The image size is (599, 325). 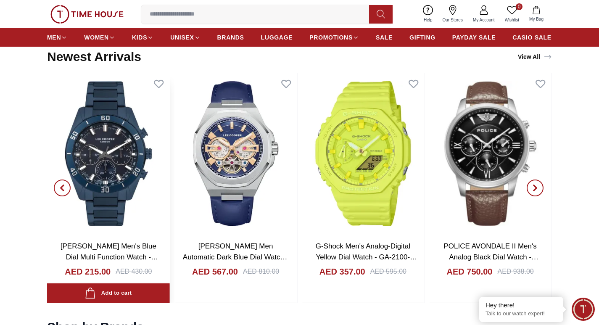 I want to click on a: PAYDAY SALE, so click(x=473, y=37).